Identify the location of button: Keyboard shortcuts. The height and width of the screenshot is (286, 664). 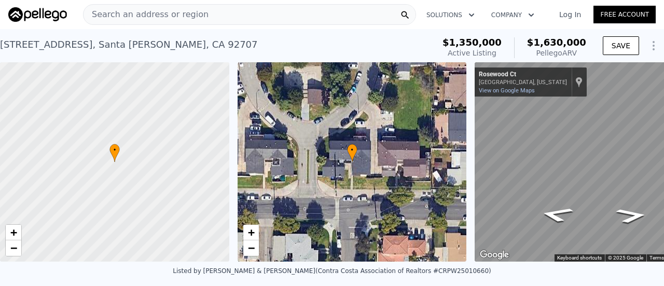
(579, 258).